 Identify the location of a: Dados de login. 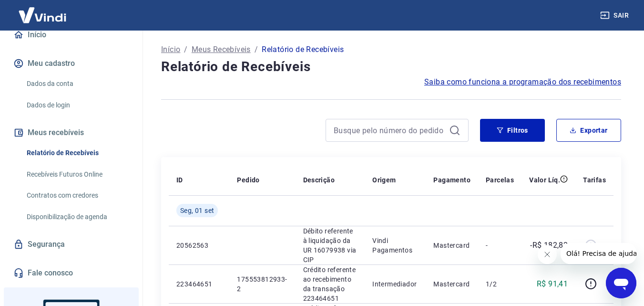
(77, 105).